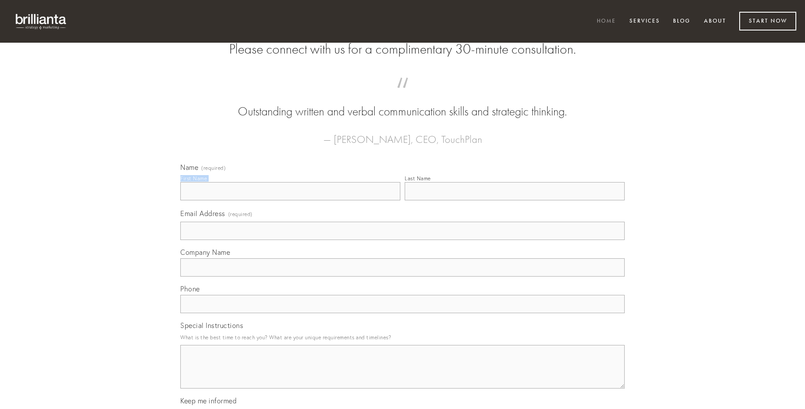 The image size is (805, 409). What do you see at coordinates (418, 178) in the screenshot?
I see `div: Last Name` at bounding box center [418, 178].